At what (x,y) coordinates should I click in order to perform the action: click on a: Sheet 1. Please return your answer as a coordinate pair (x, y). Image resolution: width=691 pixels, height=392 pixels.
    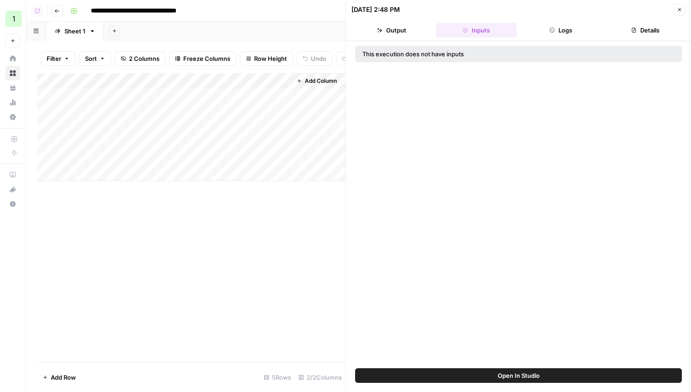
    Looking at the image, I should click on (75, 31).